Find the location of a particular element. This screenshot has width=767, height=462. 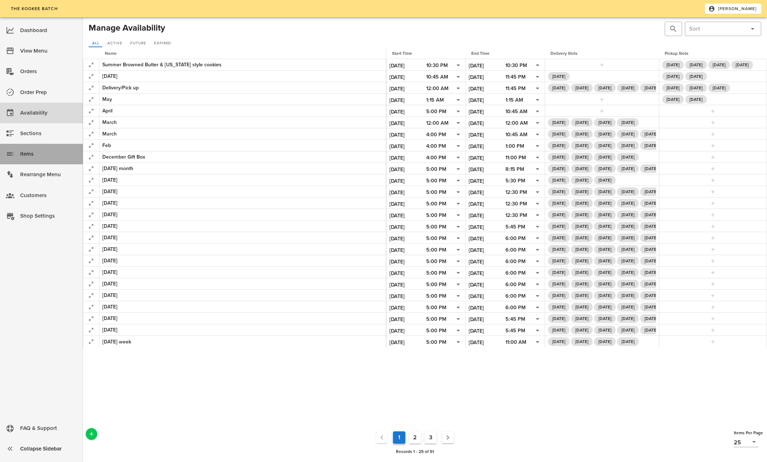

div: Rearrange Menu is located at coordinates (49, 174).